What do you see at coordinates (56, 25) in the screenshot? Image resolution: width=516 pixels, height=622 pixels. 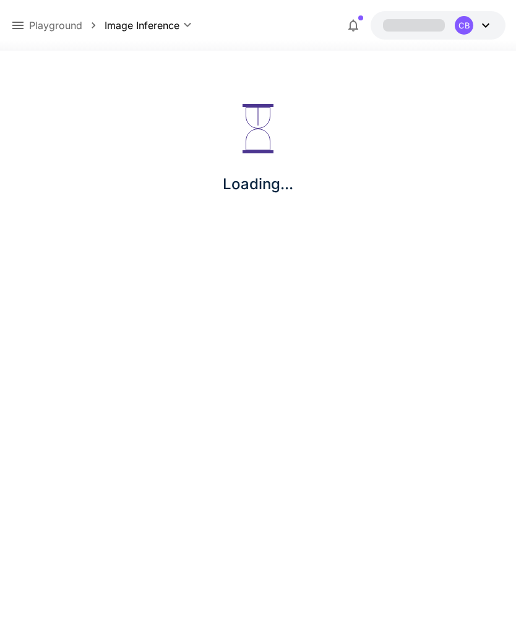 I see `p: Playground` at bounding box center [56, 25].